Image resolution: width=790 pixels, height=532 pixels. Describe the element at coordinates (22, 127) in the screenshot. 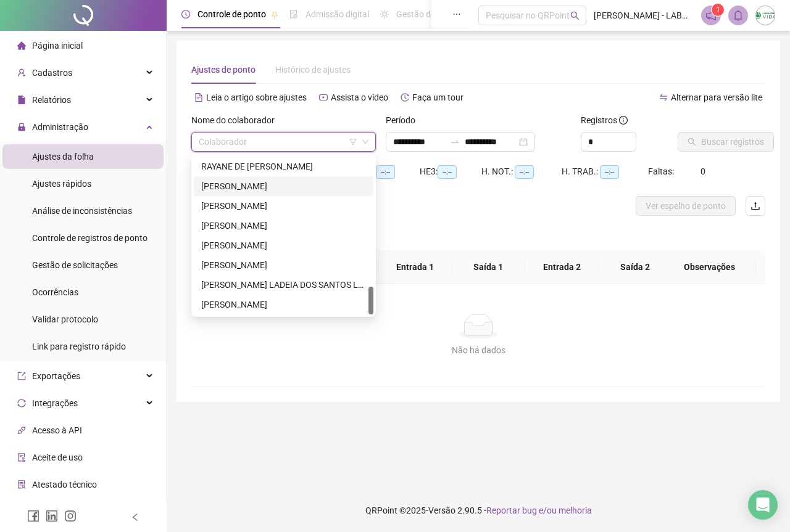

I see `span: lock` at that location.